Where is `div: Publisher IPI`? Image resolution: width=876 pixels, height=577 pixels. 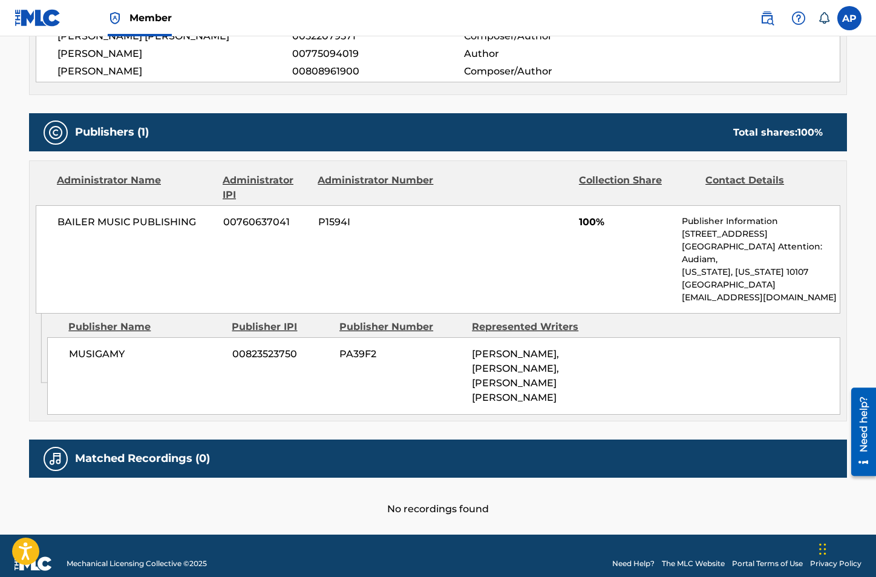
div: Publisher IPI is located at coordinates (281, 327).